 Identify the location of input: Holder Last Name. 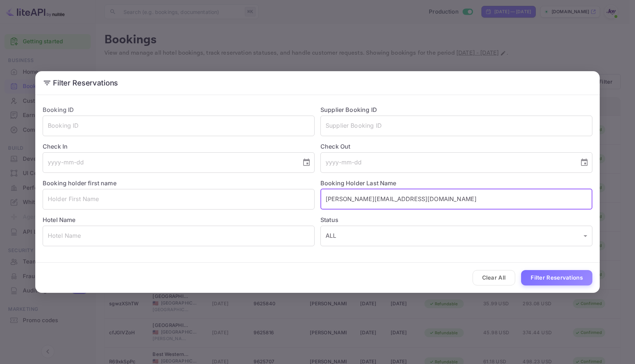
(457, 200).